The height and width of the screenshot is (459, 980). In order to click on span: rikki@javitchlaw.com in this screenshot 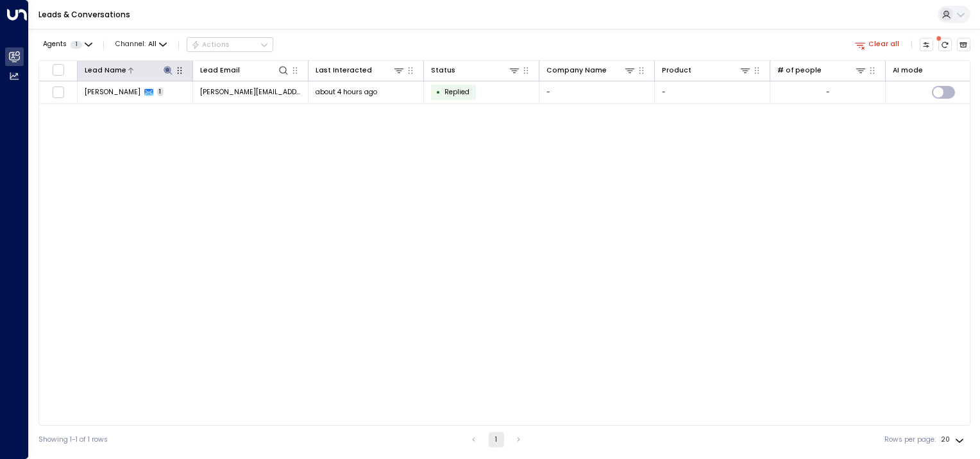, I will do `click(251, 92)`.